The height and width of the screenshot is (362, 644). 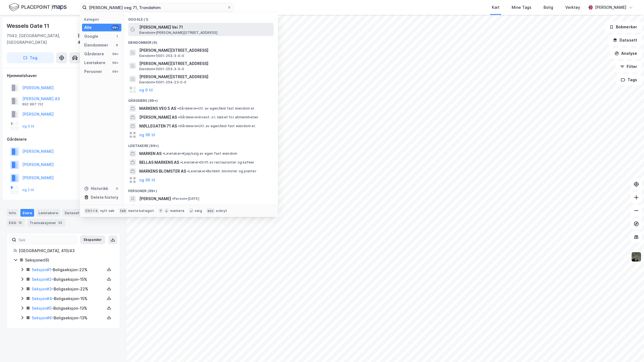 I want to click on div: Eiendommer, so click(x=96, y=45).